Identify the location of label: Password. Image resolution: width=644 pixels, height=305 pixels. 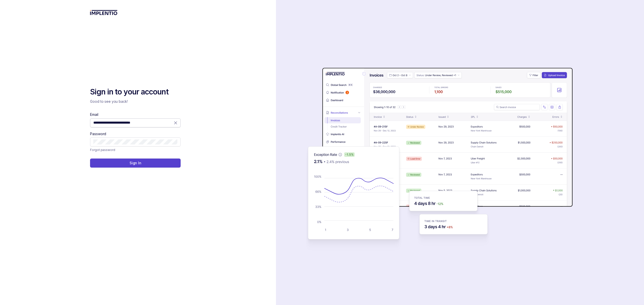
(98, 134).